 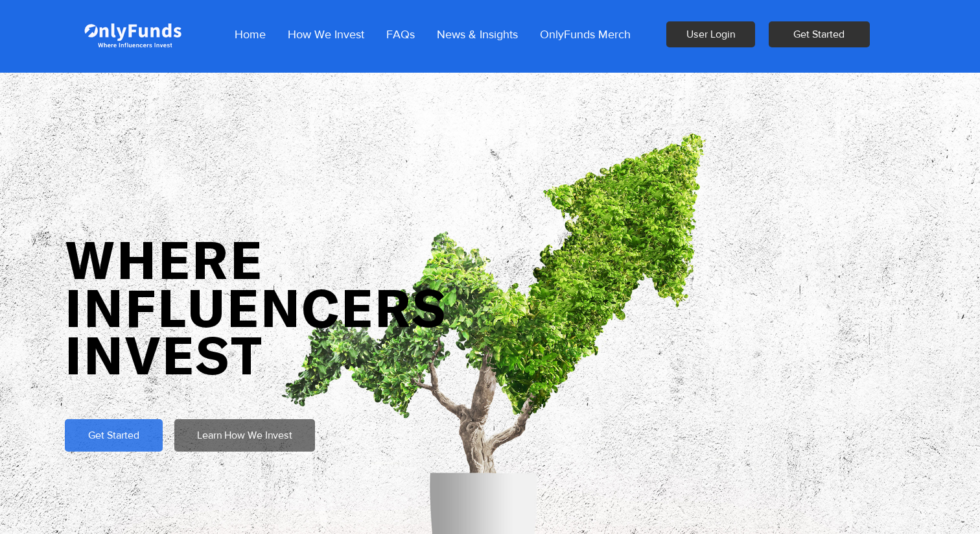 What do you see at coordinates (244, 436) in the screenshot?
I see `a: Learn How We Invest` at bounding box center [244, 436].